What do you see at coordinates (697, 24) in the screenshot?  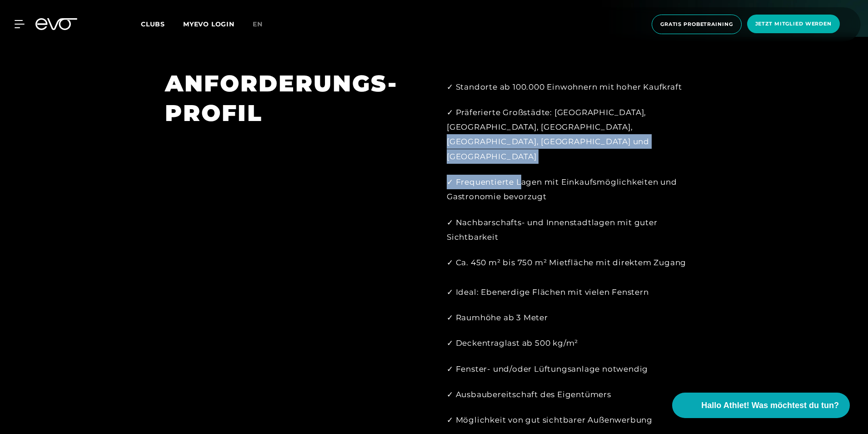 I see `a: Gratis Probetraining` at bounding box center [697, 24].